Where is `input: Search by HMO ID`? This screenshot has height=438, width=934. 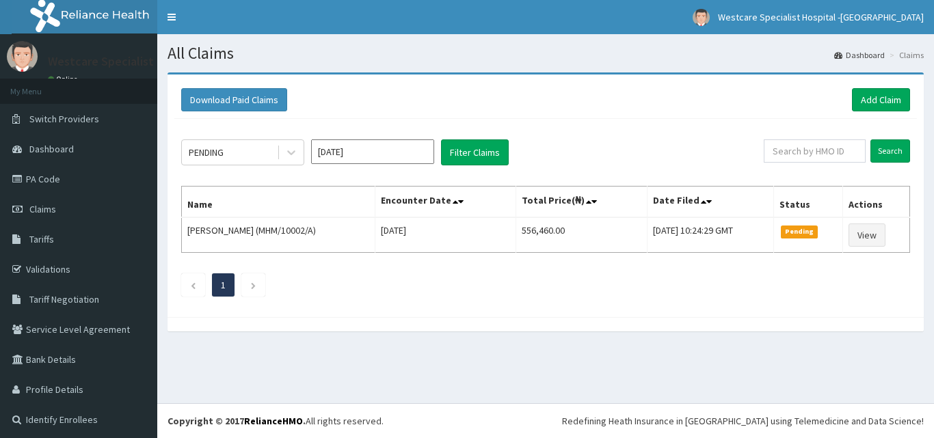 input: Search by HMO ID is located at coordinates (814, 151).